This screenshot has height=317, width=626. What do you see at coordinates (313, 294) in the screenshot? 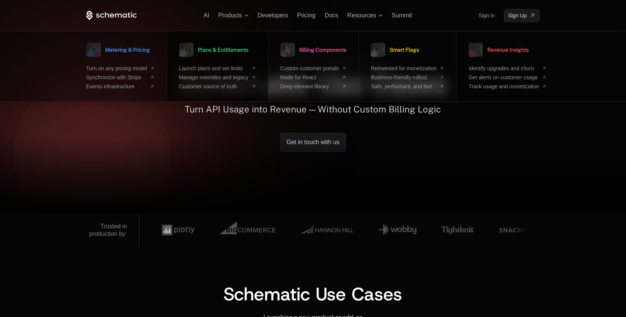
I see `span: Schematic Use Cases` at bounding box center [313, 294].